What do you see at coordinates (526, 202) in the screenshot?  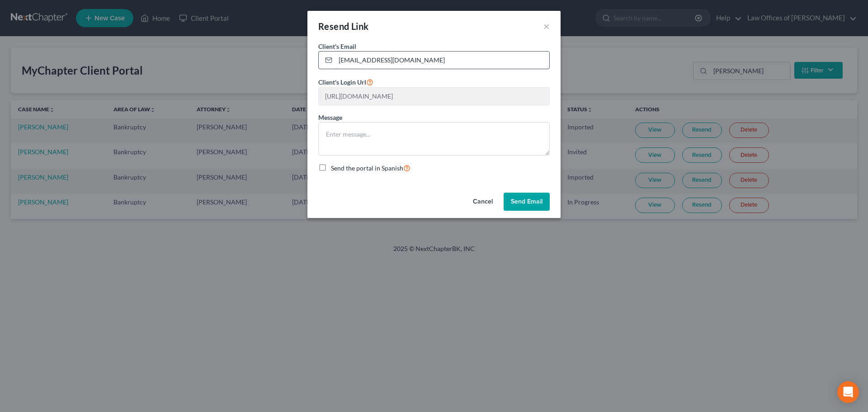 I see `button: Send Email` at bounding box center [526, 202].